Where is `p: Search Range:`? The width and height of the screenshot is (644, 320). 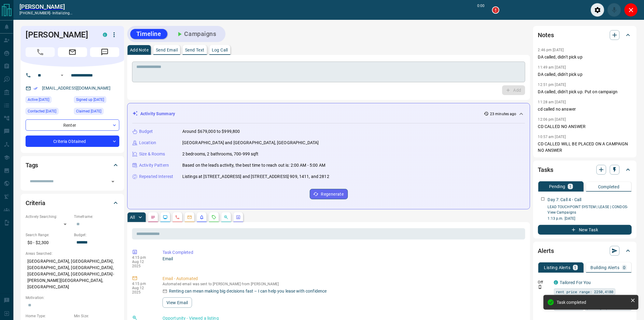
p: Search Range: is located at coordinates (48, 235).